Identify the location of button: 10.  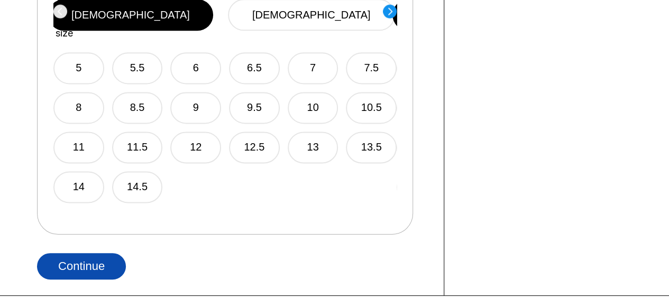
(313, 108).